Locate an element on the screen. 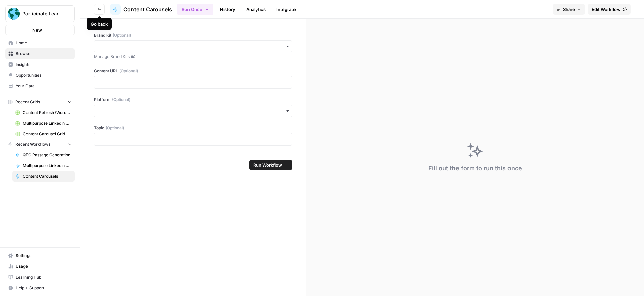 This screenshot has width=644, height=296. span: Recent Workflows is located at coordinates (33, 145).